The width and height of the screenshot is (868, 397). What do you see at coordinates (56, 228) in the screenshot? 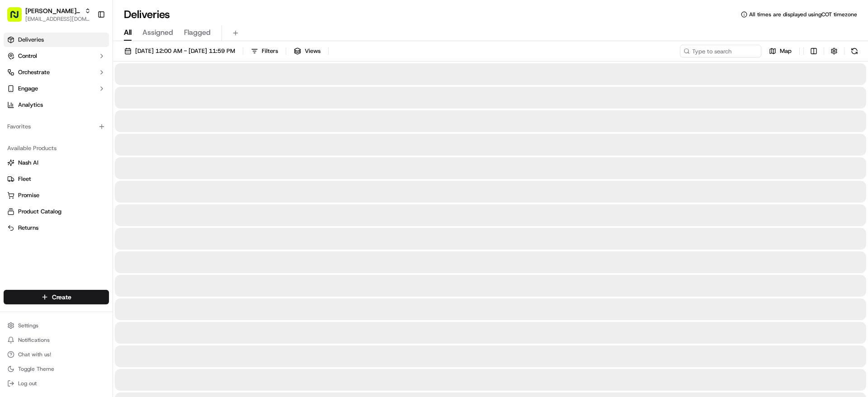
I see `button: Returns` at bounding box center [56, 228].